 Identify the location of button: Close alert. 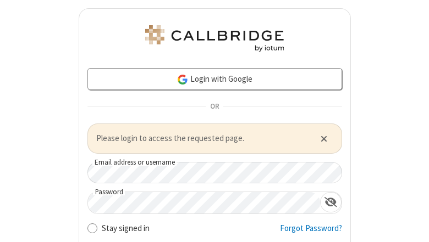
(323, 138).